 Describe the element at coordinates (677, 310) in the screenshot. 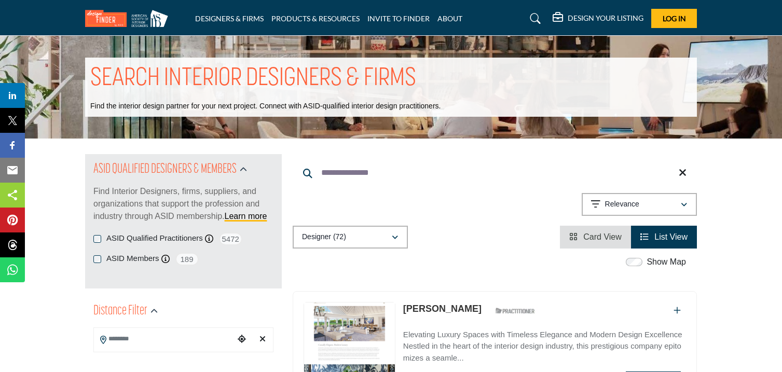

I see `a: Add To List` at that location.